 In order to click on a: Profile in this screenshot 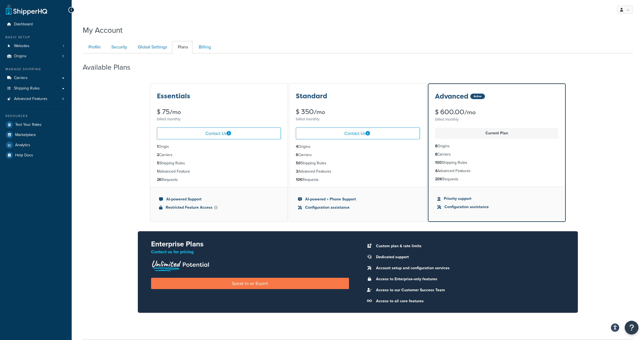, I will do `click(94, 47)`.